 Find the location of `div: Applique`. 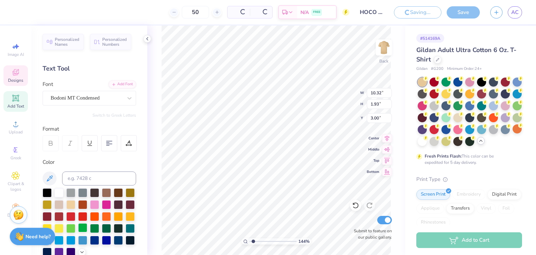

div: Applique is located at coordinates (431, 208).